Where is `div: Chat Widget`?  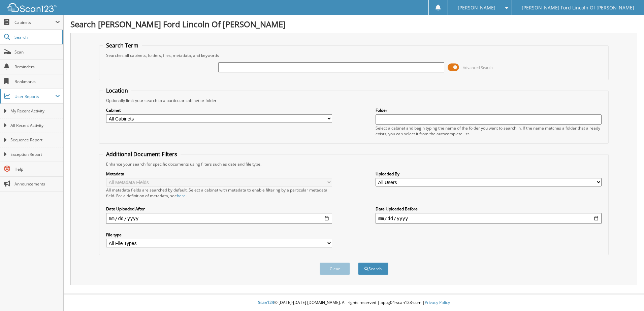 div: Chat Widget is located at coordinates (627, 295).